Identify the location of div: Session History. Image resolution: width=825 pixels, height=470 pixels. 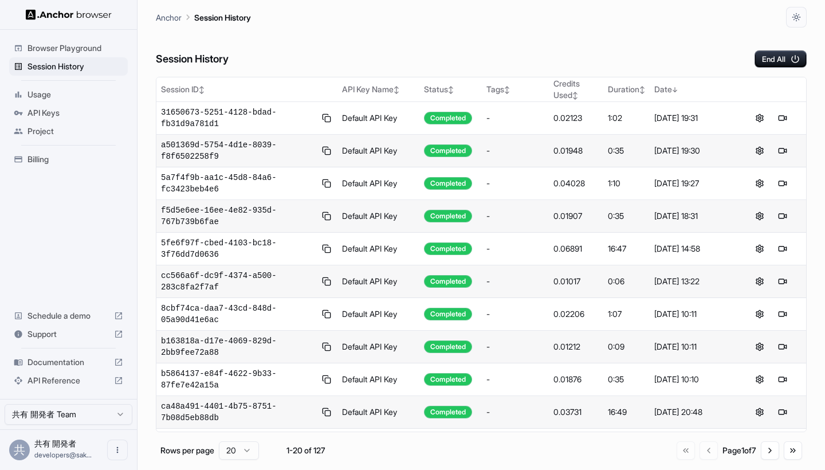
(68, 66).